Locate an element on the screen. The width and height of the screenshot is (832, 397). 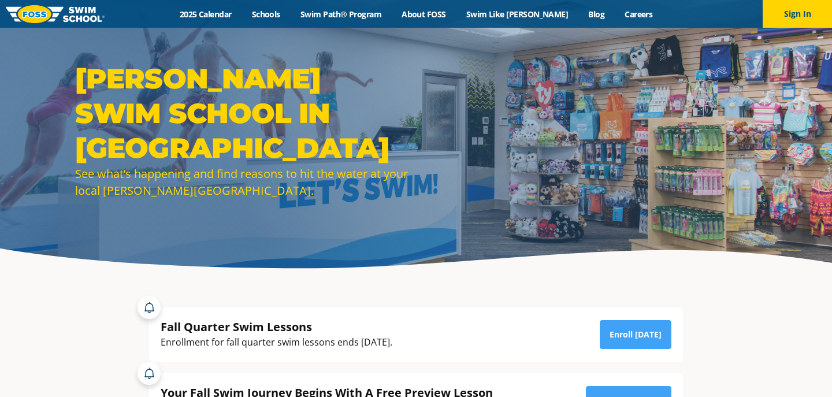
a: Careers is located at coordinates (639, 14).